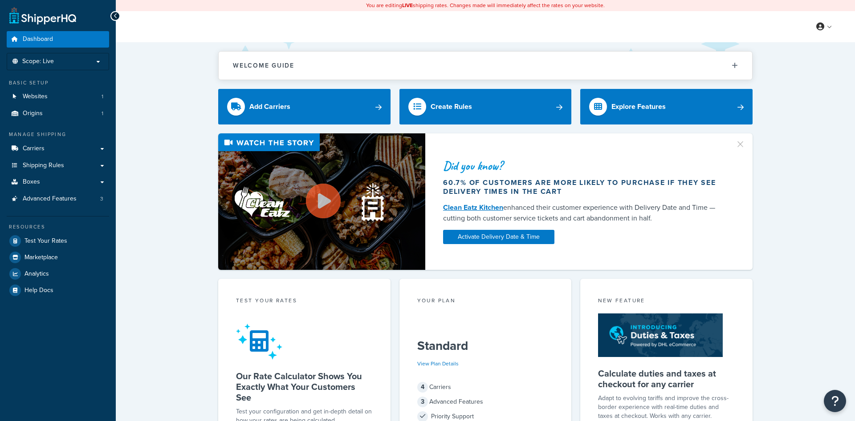 This screenshot has height=421, width=855. Describe the element at coordinates (304, 107) in the screenshot. I see `a: Add Carriers` at that location.